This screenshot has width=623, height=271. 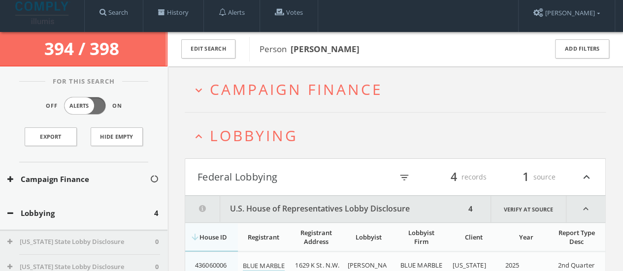 What do you see at coordinates (582, 49) in the screenshot?
I see `button: Add Filters` at bounding box center [582, 49].